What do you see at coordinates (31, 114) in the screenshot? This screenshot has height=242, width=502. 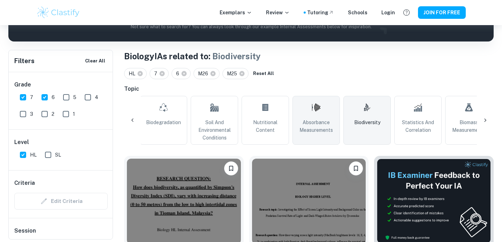 I see `span: 3` at bounding box center [31, 114].